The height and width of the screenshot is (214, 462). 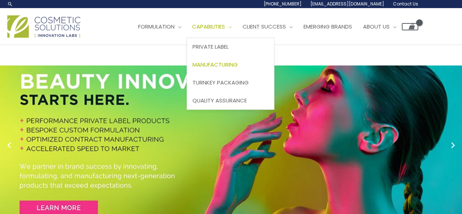 I want to click on a: Capabilities, so click(x=212, y=27).